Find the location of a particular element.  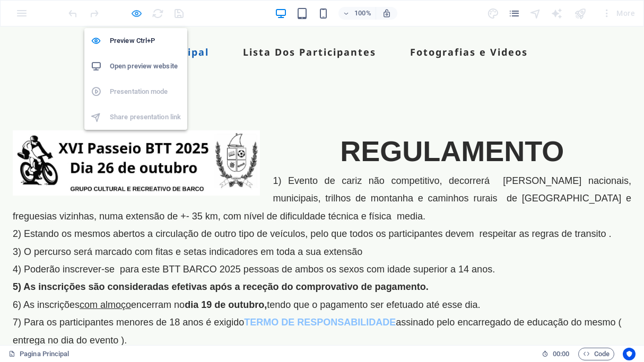

button: Usercentrics is located at coordinates (629, 354).